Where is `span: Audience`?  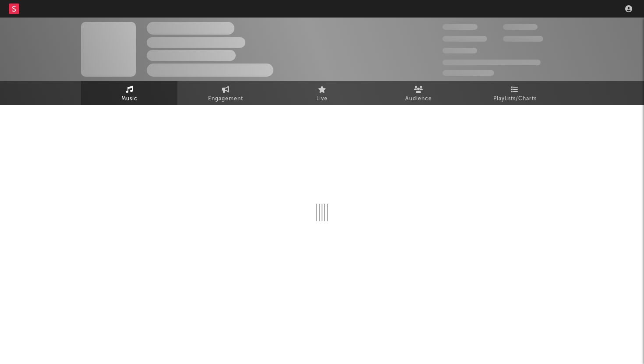
span: Audience is located at coordinates (418, 99).